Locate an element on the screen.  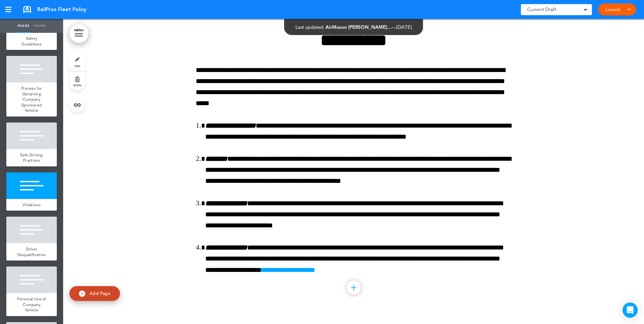
a: Violations is located at coordinates (32, 205).